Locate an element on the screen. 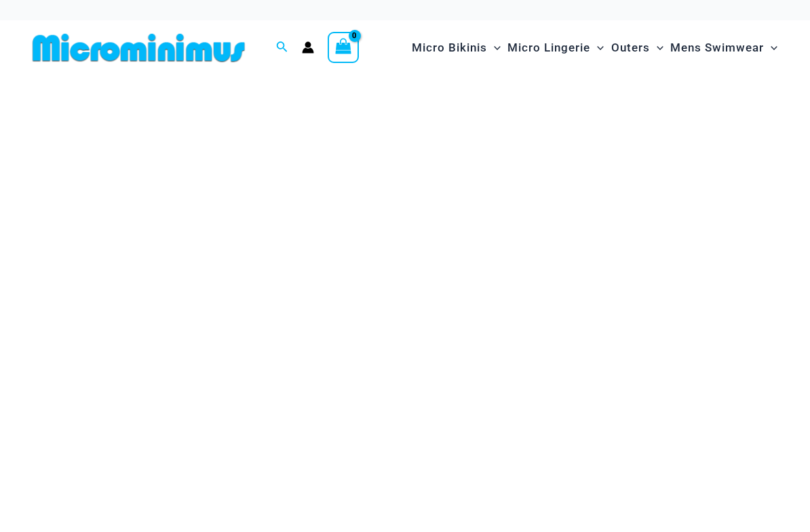 This screenshot has height=532, width=810. a: Mens SwimwearMenu ToggleMenu Toggle is located at coordinates (723, 48).